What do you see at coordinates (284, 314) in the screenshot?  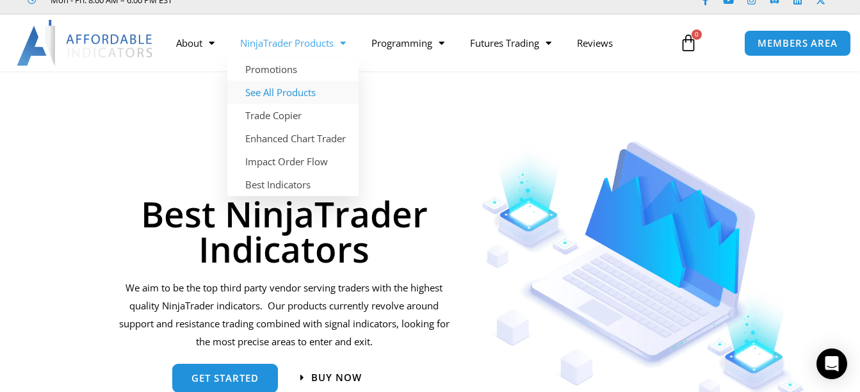 I see `p: We aim to be the top third party vendor serving traders with the highest quality NinjaTrader indi...` at bounding box center [284, 314].